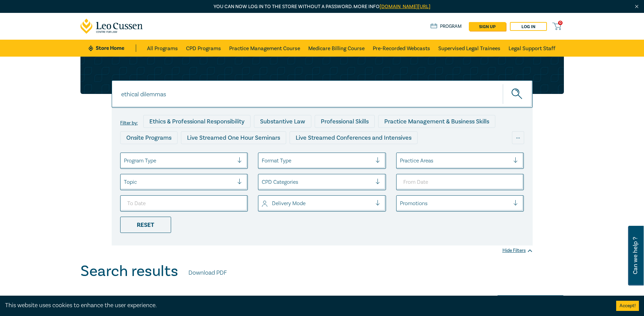  I want to click on div: This website uses cookies to enhance the user experience., so click(306, 305).